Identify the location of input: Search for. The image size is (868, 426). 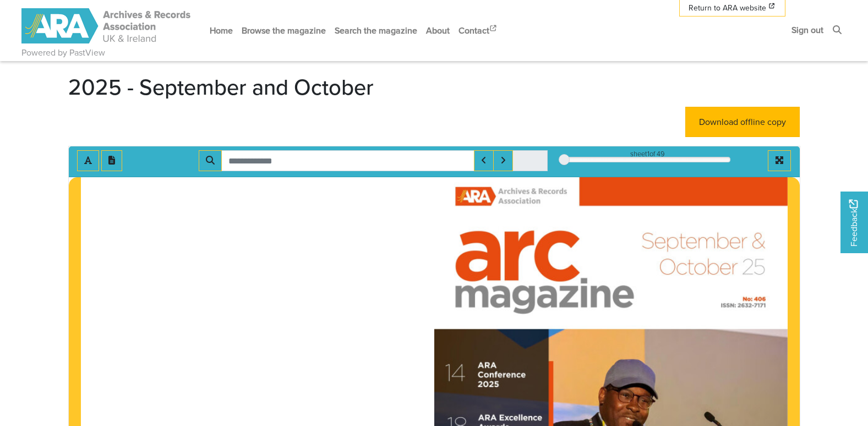
(348, 161).